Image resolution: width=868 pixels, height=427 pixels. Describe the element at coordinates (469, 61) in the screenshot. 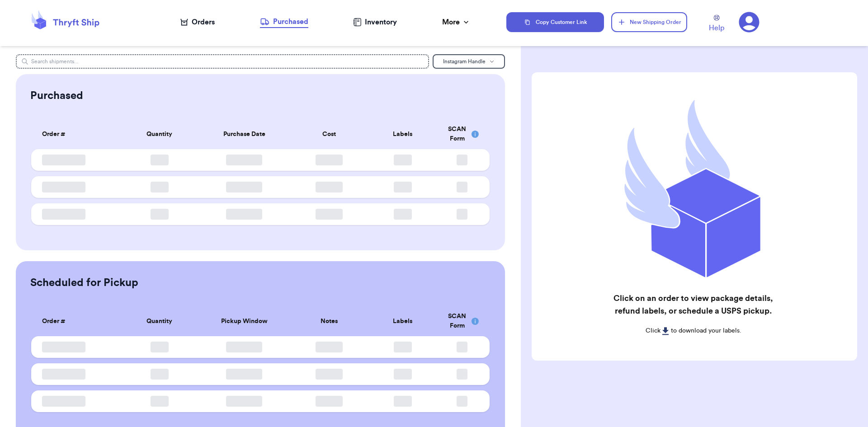

I see `button: Instagram Handle` at that location.